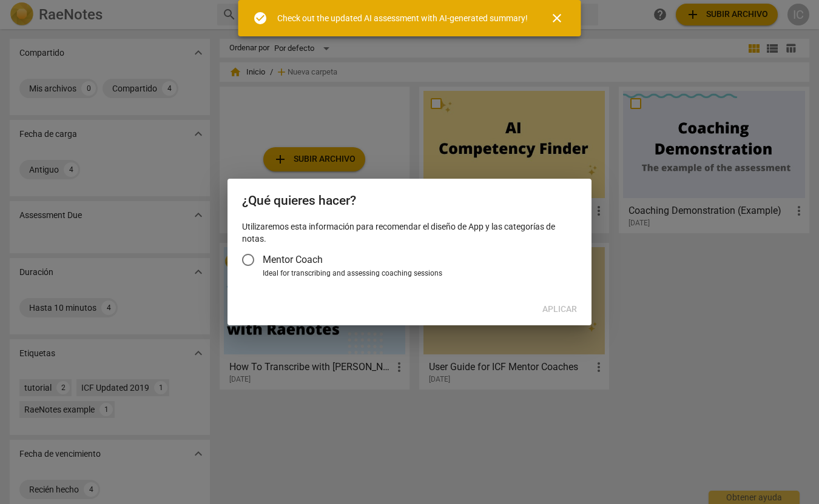  What do you see at coordinates (260, 18) in the screenshot?
I see `span: check_circle` at bounding box center [260, 18].